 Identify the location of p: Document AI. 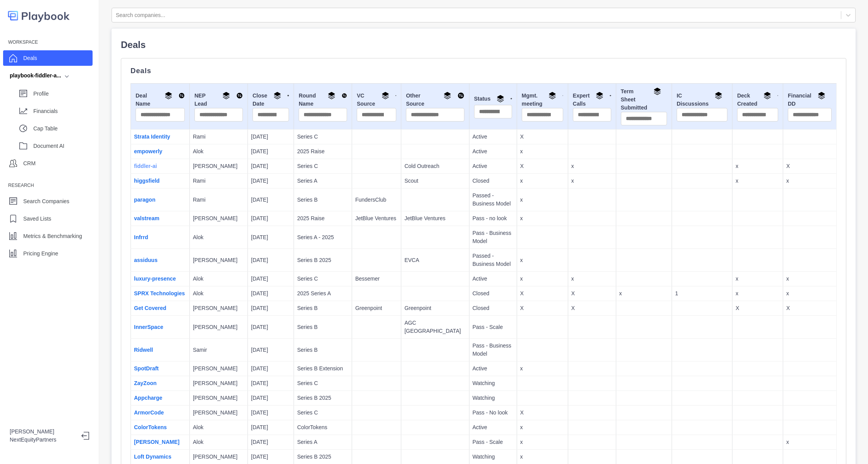
(63, 146).